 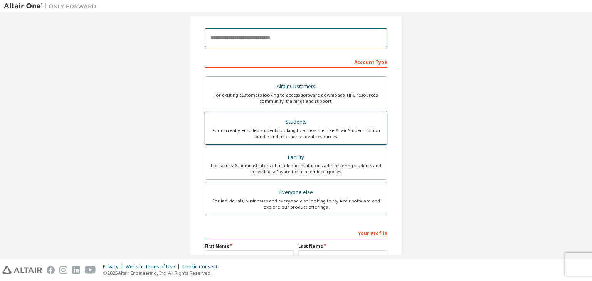 I want to click on div: Website Terms of Use, so click(x=154, y=267).